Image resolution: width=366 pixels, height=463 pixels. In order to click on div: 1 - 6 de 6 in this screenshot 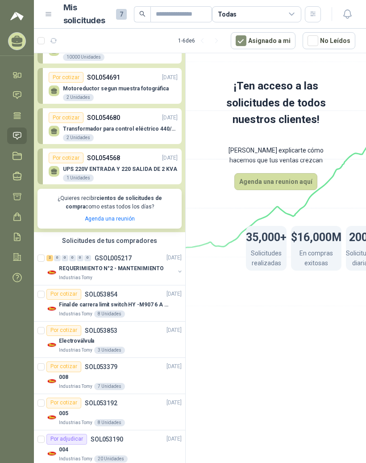, I will do `click(201, 41)`.